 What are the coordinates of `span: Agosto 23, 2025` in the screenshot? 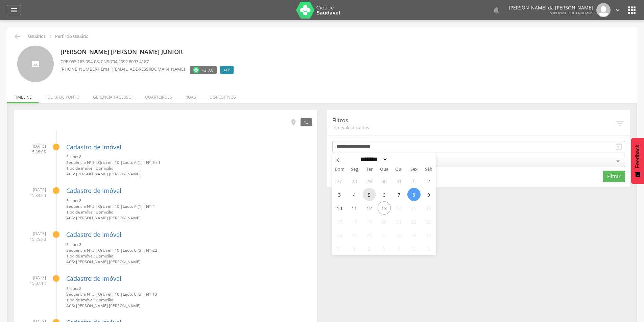 It's located at (428, 221).